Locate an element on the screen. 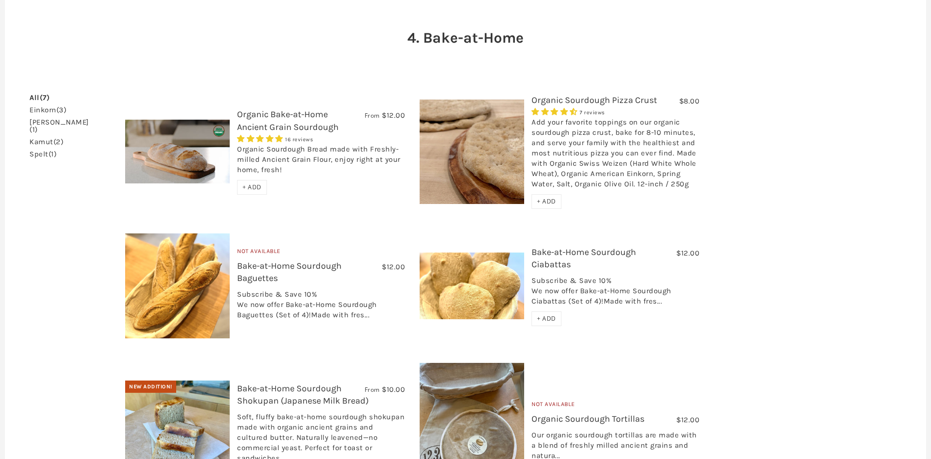 Image resolution: width=931 pixels, height=459 pixels. img: Bake-at-Home Sourdough Baguettes is located at coordinates (177, 286).